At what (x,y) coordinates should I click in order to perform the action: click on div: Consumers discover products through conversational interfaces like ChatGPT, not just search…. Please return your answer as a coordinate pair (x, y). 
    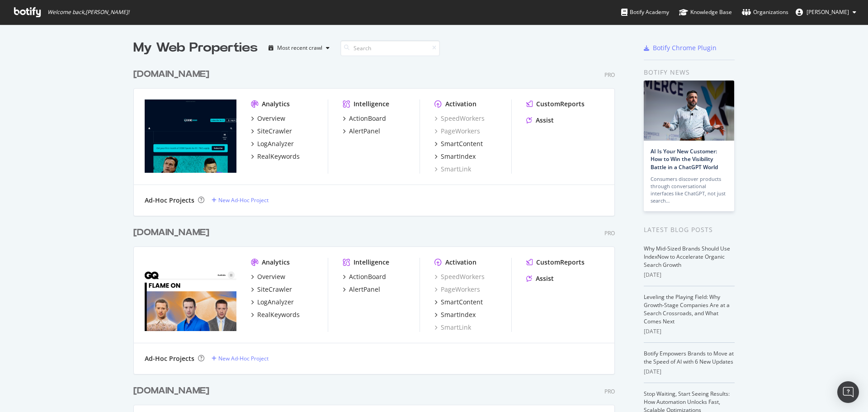
    Looking at the image, I should click on (689, 190).